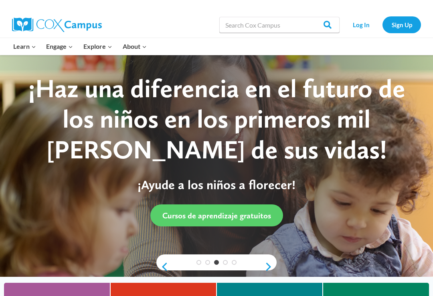 This screenshot has height=296, width=433. What do you see at coordinates (360, 24) in the screenshot?
I see `a: Log In` at bounding box center [360, 24].